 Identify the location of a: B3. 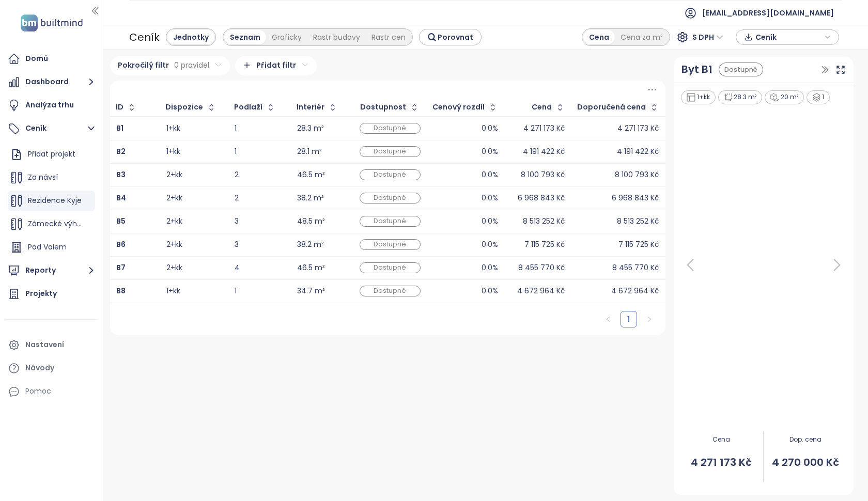
(121, 174).